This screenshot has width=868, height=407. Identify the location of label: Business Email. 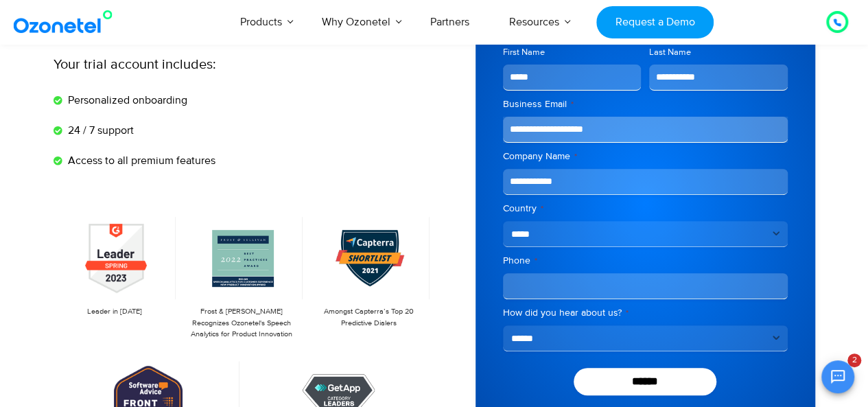
(645, 105).